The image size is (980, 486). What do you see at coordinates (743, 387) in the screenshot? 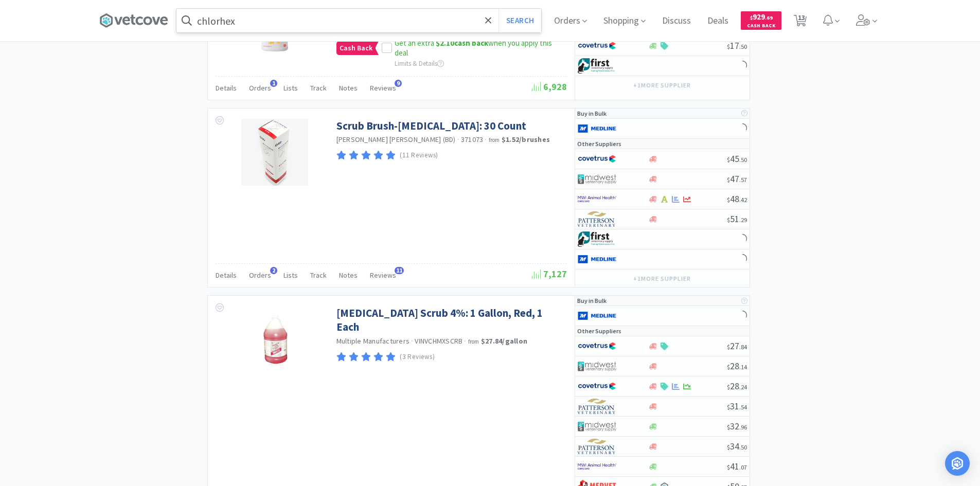
I see `span: . 24` at bounding box center [743, 387].